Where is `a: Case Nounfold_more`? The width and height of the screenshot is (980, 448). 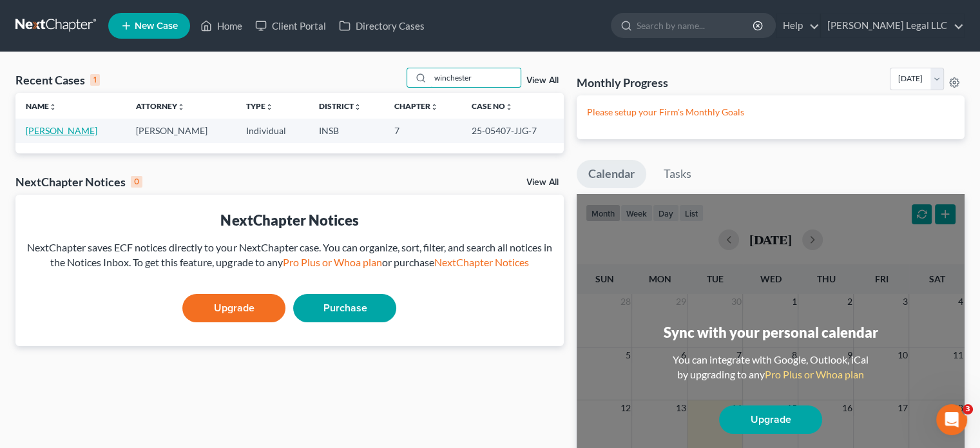 a: Case Nounfold_more is located at coordinates (492, 106).